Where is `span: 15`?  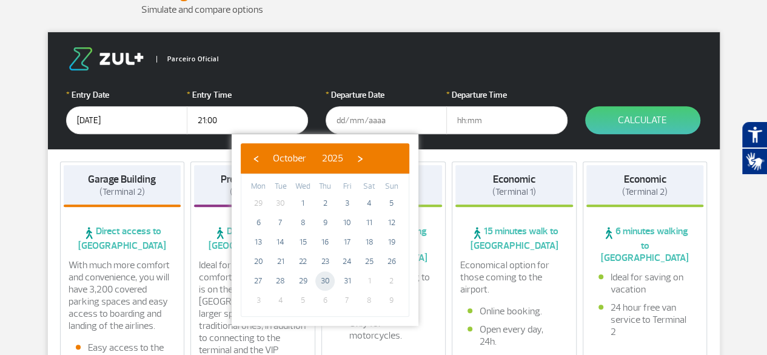
span: 15 is located at coordinates (302, 242).